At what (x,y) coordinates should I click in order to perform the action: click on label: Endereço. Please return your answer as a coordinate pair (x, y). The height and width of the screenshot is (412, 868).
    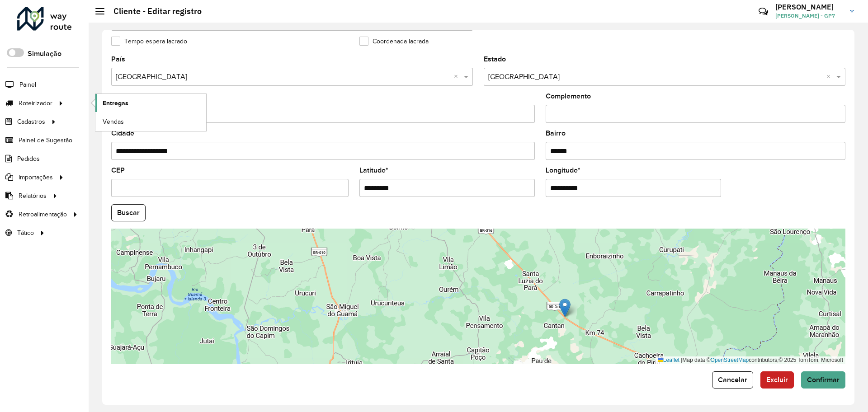
    Looking at the image, I should click on (126, 96).